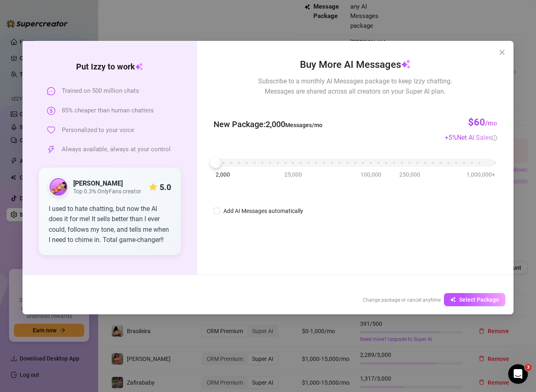 The image size is (536, 392). What do you see at coordinates (481, 175) in the screenshot?
I see `span: 1,000,000+` at bounding box center [481, 175].